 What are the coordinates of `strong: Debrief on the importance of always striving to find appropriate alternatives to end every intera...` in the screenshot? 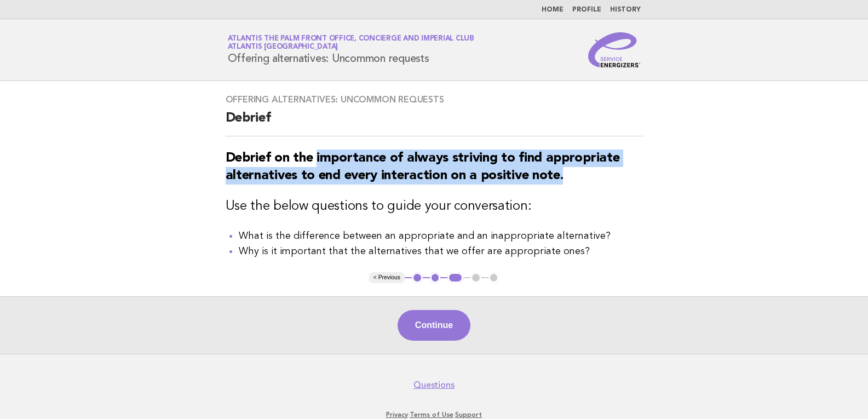 It's located at (423, 167).